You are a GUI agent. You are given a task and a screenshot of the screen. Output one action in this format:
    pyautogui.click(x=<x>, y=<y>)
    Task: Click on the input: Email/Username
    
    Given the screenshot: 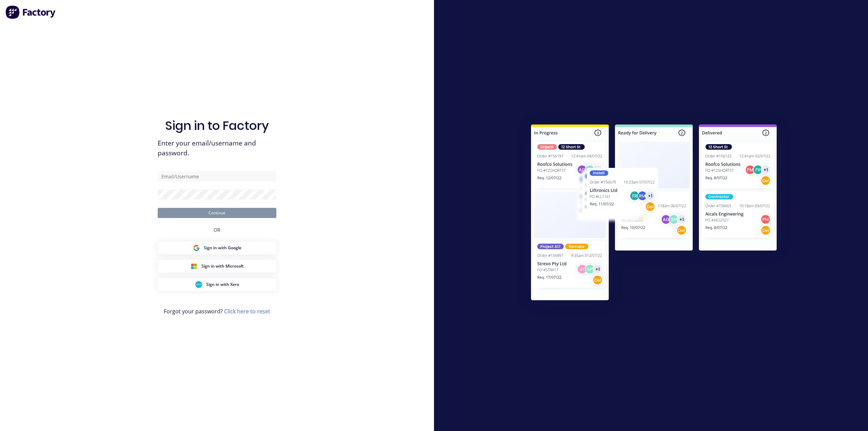 What is the action you would take?
    pyautogui.click(x=217, y=177)
    